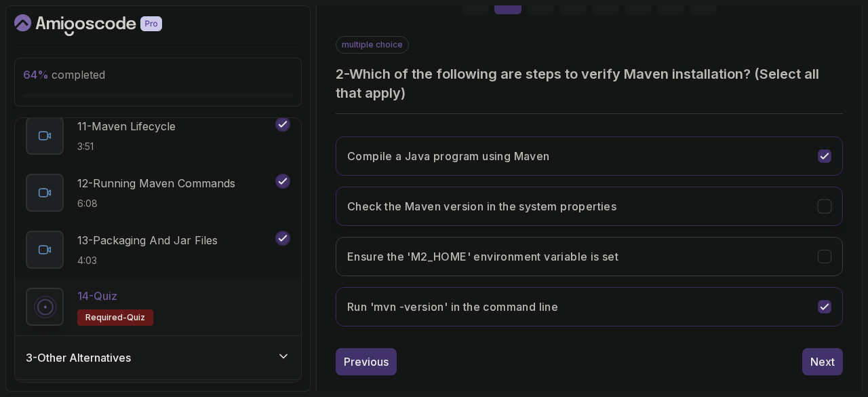  Describe the element at coordinates (589, 156) in the screenshot. I see `button: Compile a Java program using Maven` at that location.